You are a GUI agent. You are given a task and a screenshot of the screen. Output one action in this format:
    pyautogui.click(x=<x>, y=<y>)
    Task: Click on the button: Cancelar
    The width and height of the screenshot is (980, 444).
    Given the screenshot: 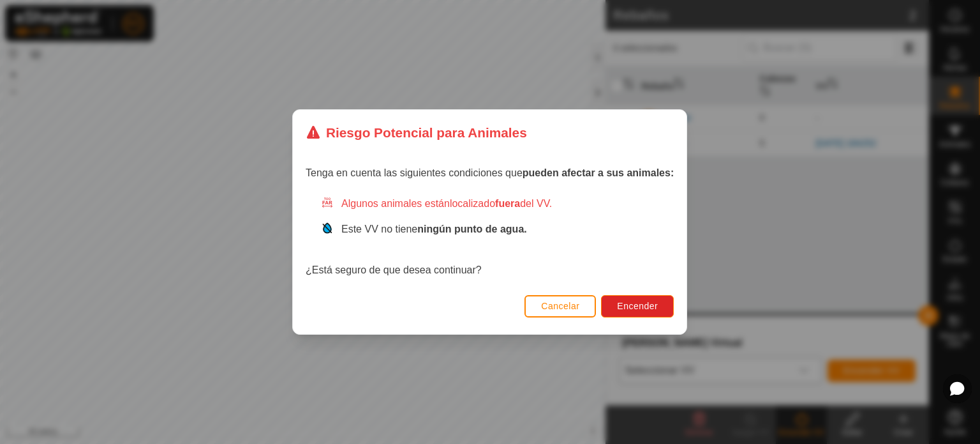 What is the action you would take?
    pyautogui.click(x=561, y=305)
    